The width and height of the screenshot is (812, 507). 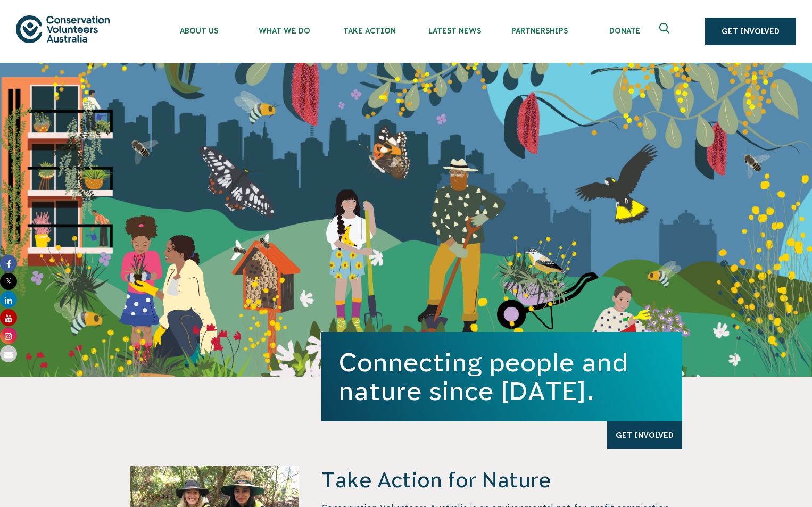 I want to click on span: About Us, so click(x=199, y=31).